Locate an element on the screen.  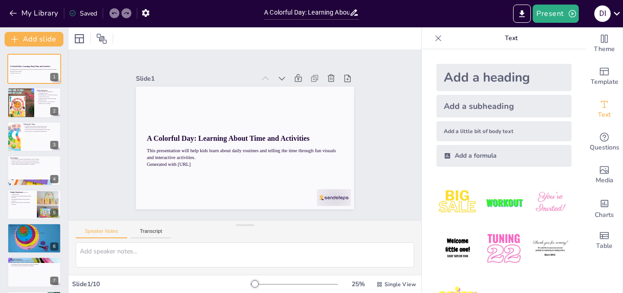
p: Simple Sentences is located at coordinates (22, 192).